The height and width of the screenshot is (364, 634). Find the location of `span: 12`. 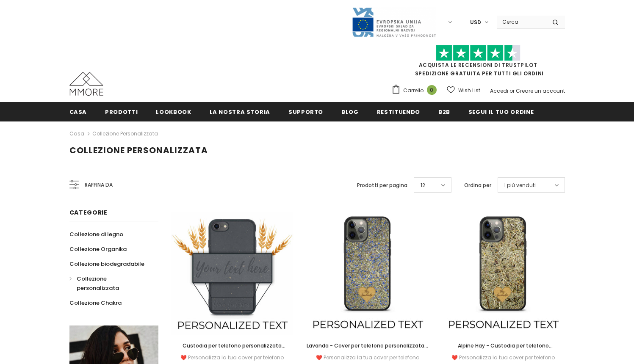

span: 12 is located at coordinates (422, 185).